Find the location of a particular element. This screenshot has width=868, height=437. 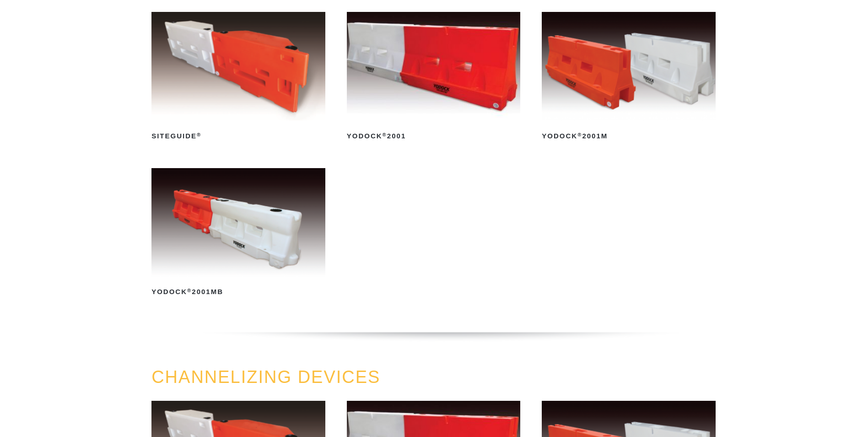

img: Yodock 2001 Water Filled Barrier and Barricade is located at coordinates (434, 66).